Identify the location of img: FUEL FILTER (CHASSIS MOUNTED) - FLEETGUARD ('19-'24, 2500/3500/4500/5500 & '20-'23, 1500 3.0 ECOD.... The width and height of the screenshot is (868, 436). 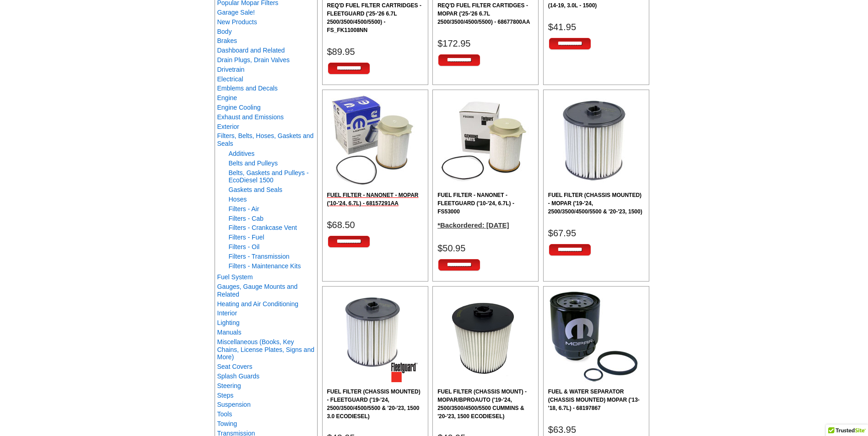
(373, 337).